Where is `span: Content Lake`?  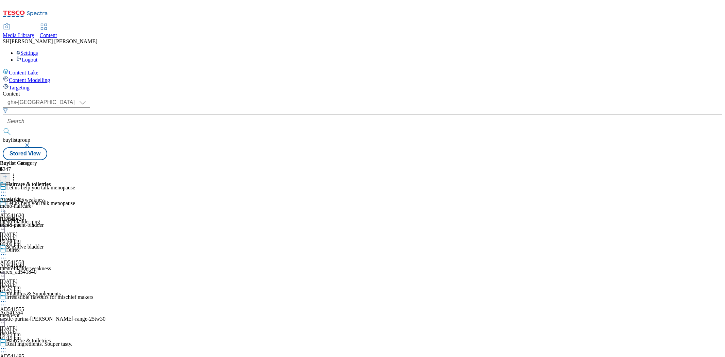 span: Content Lake is located at coordinates (23, 72).